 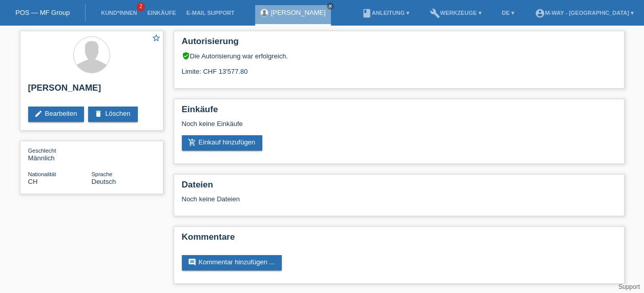 What do you see at coordinates (232, 263) in the screenshot?
I see `a: commentKommentar hinzufügen ...` at bounding box center [232, 263].